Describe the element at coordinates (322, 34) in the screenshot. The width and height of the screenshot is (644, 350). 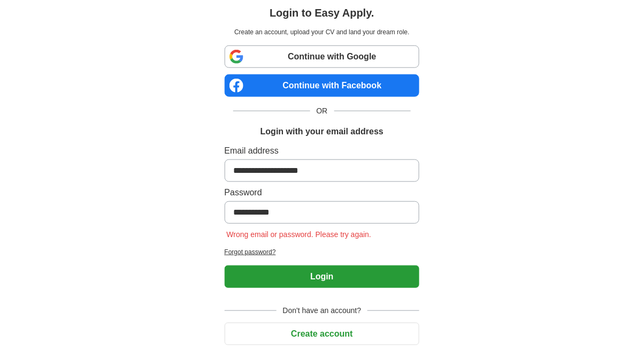
I see `p: Create an account, upload your CV and land your dream role.` at that location.